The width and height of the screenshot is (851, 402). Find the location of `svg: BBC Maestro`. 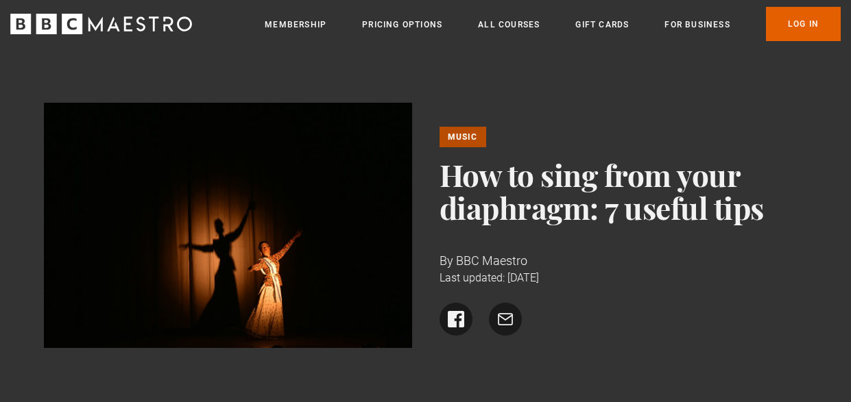

svg: BBC Maestro is located at coordinates (101, 24).